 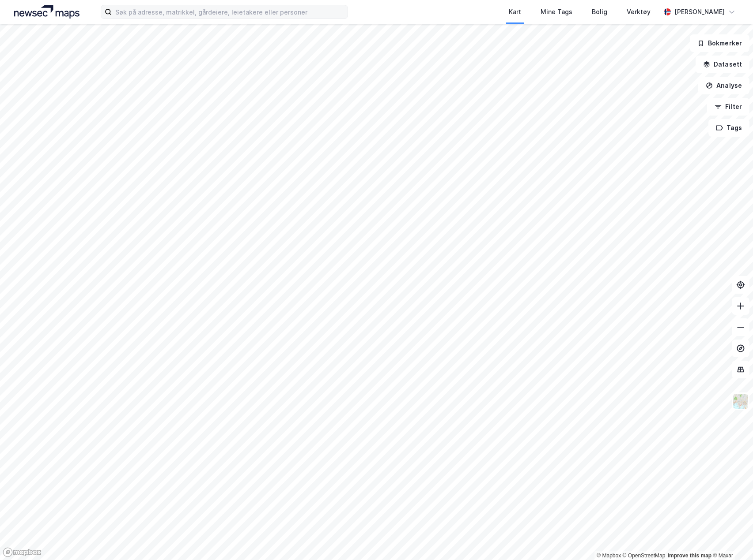 I want to click on img: Z, so click(x=741, y=401).